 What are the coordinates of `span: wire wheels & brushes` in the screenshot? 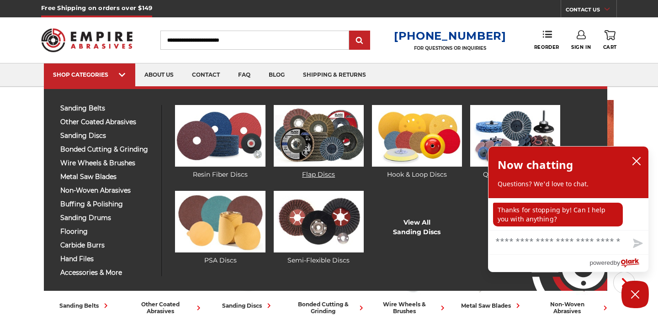 It's located at (107, 163).